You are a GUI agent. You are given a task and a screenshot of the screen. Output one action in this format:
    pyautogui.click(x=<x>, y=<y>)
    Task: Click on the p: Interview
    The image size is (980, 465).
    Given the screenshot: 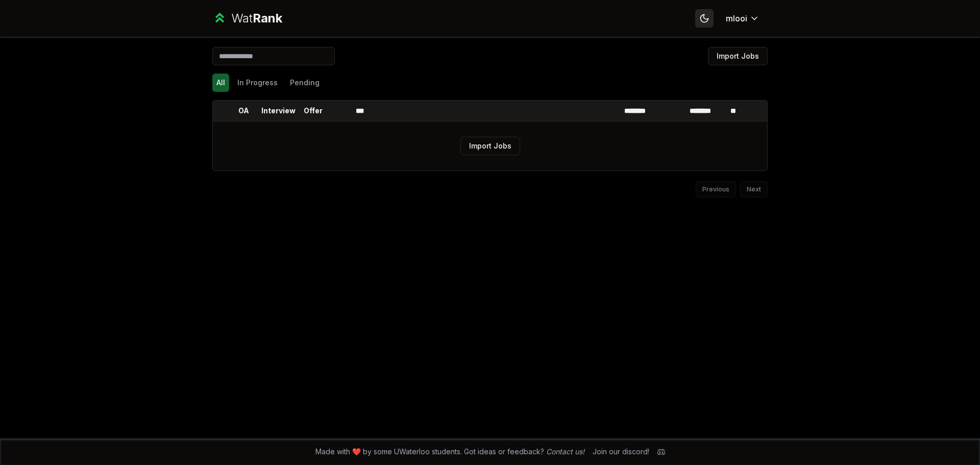 What is the action you would take?
    pyautogui.click(x=278, y=111)
    